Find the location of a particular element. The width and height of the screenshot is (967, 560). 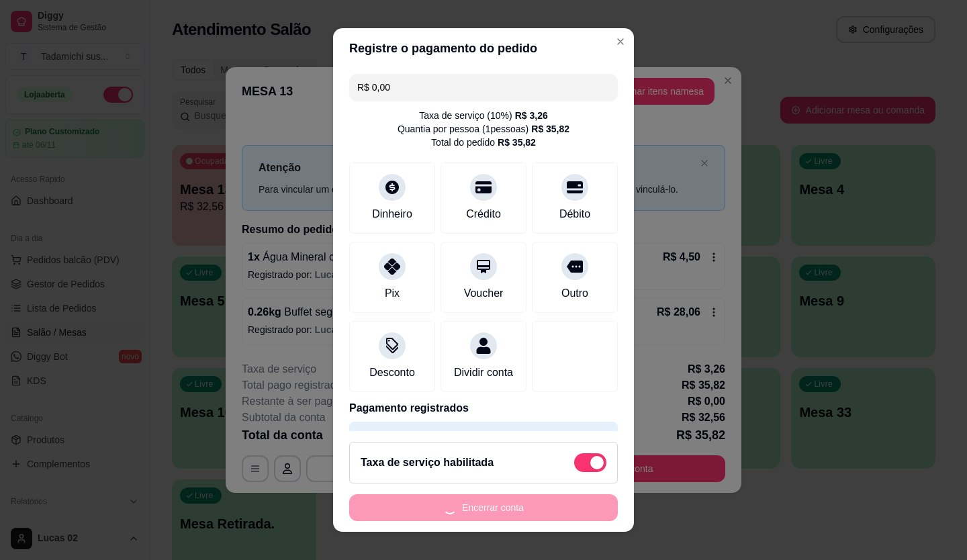

div: Dinheiro is located at coordinates (392, 214).